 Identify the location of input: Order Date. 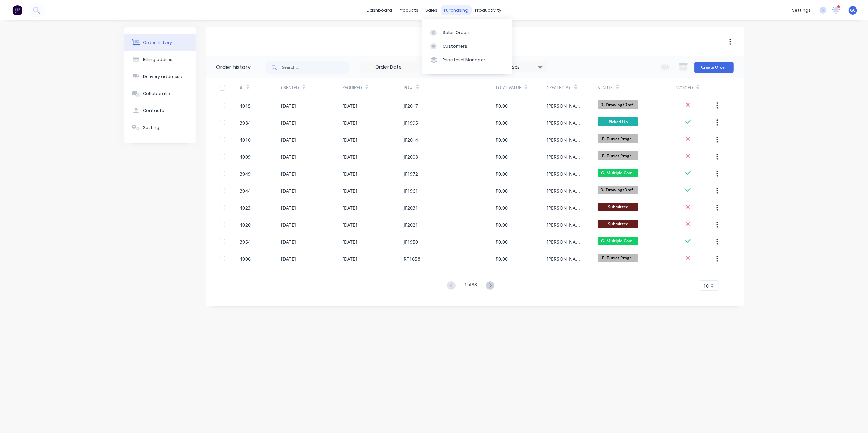
(389, 68).